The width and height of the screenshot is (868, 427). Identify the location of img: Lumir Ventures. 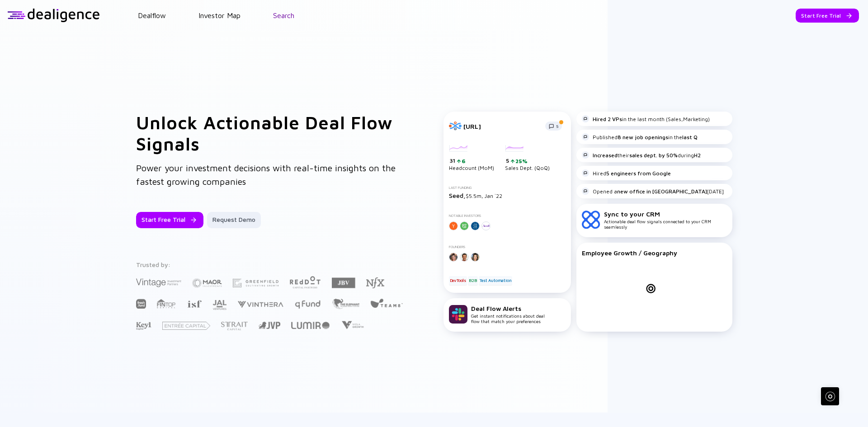
(310, 325).